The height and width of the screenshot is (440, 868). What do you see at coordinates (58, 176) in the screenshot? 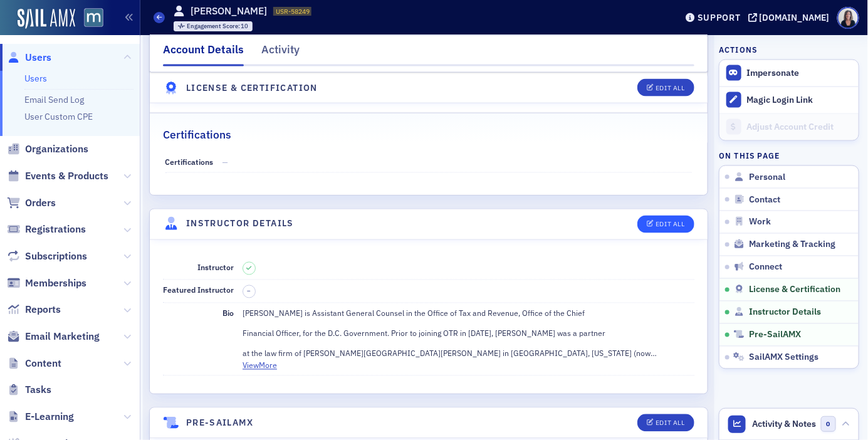
I see `a: Events & Products` at bounding box center [58, 176].